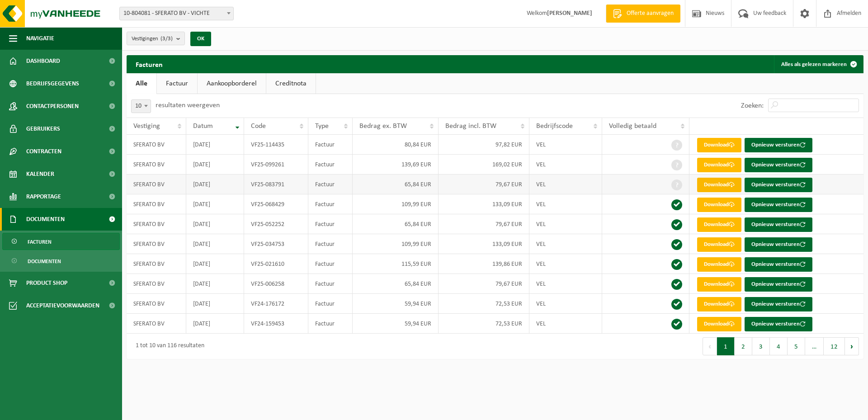 Image resolution: width=868 pixels, height=420 pixels. Describe the element at coordinates (203, 126) in the screenshot. I see `span: Datum` at that location.